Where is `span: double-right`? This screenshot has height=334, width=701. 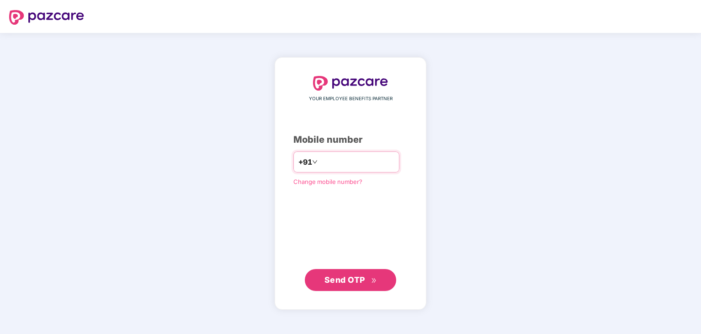 span: double-right is located at coordinates (374, 280).